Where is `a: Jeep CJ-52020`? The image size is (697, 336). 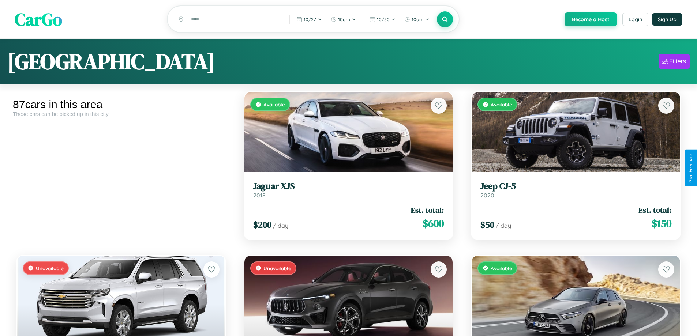 a: Jeep CJ-52020 is located at coordinates (576, 190).